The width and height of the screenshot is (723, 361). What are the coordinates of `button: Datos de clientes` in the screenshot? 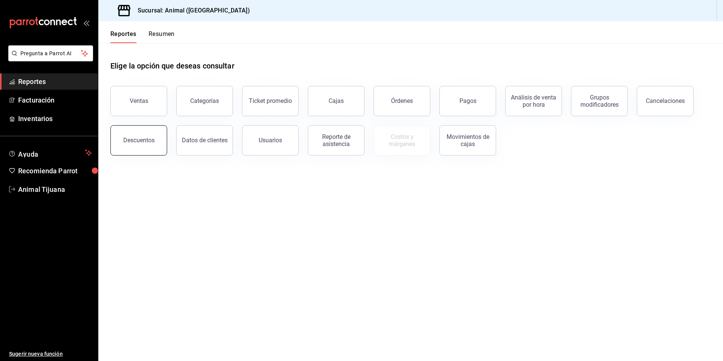 It's located at (205, 140).